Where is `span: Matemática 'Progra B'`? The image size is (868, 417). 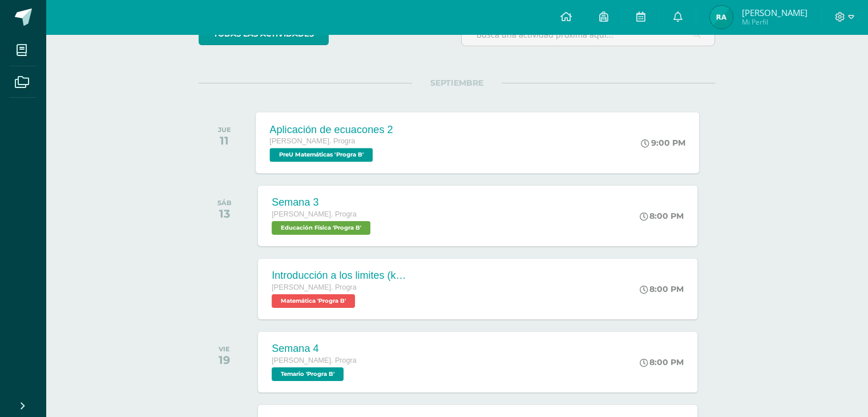
span: Matemática 'Progra B' is located at coordinates (313, 300).